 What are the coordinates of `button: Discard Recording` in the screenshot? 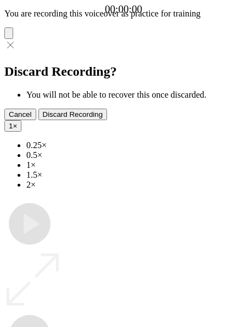 It's located at (73, 114).